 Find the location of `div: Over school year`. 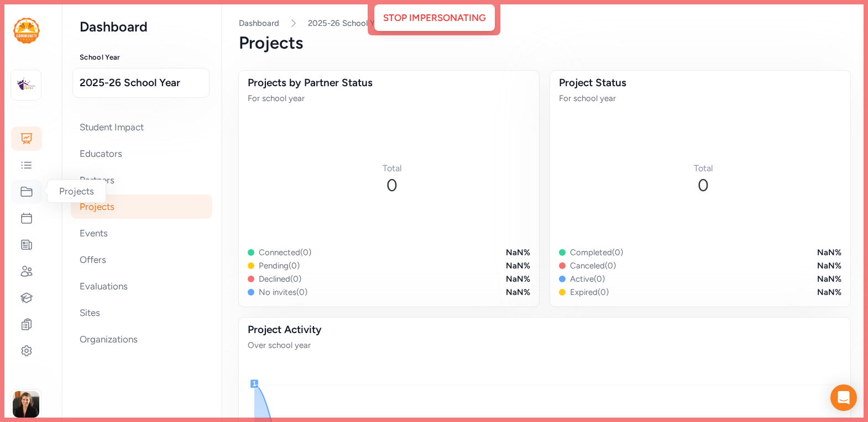

div: Over school year is located at coordinates (545, 345).